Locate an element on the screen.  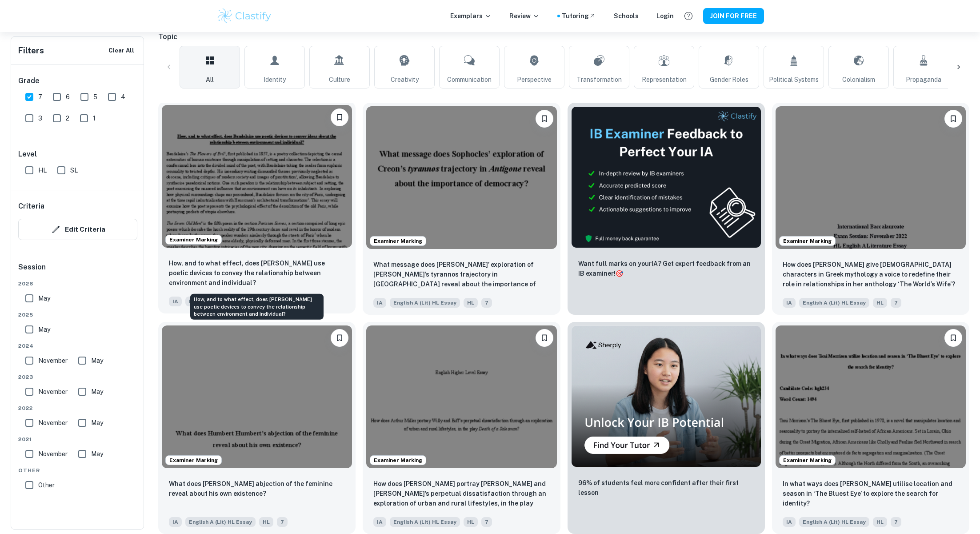
span: 3 is located at coordinates (40, 118).